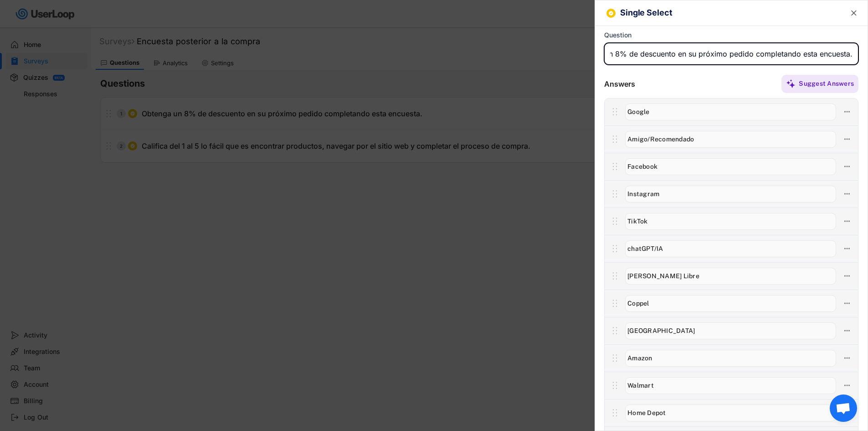  What do you see at coordinates (618, 35) in the screenshot?
I see `div: Question` at bounding box center [618, 35].